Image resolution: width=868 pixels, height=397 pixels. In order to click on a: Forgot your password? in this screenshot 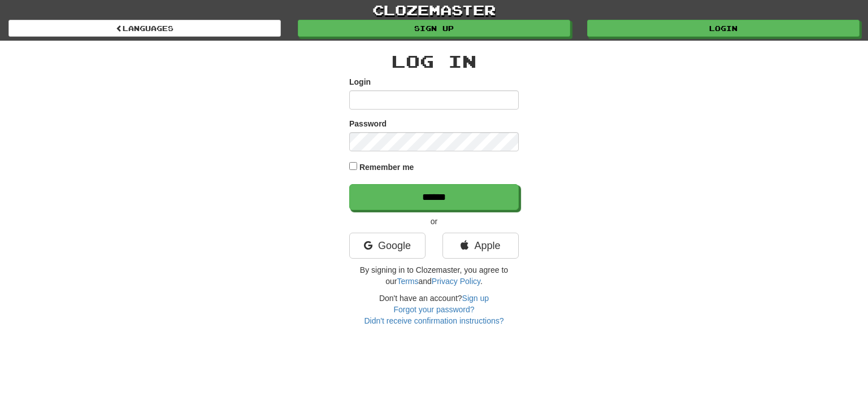, I will do `click(434, 310)`.